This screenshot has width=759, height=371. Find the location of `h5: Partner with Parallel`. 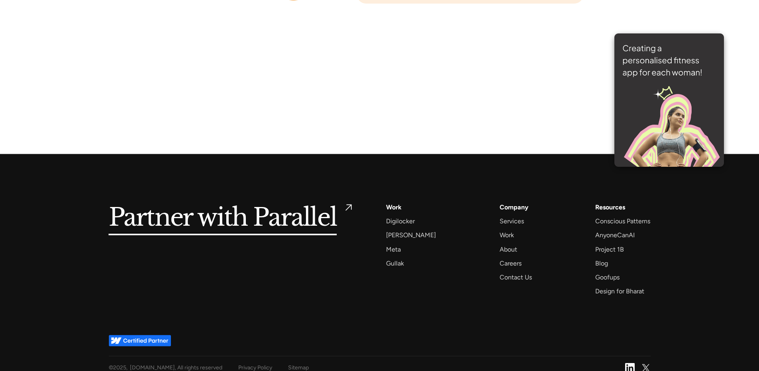

h5: Partner with Parallel is located at coordinates (223, 218).